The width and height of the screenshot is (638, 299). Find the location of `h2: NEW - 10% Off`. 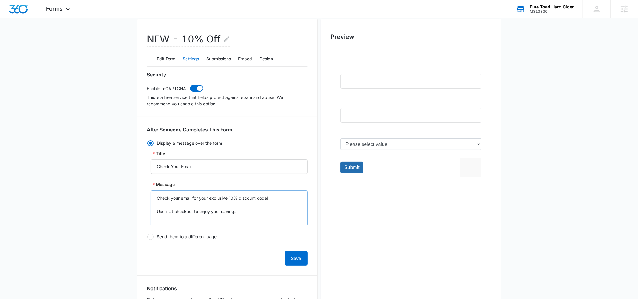

h2: NEW - 10% Off is located at coordinates (189, 39).